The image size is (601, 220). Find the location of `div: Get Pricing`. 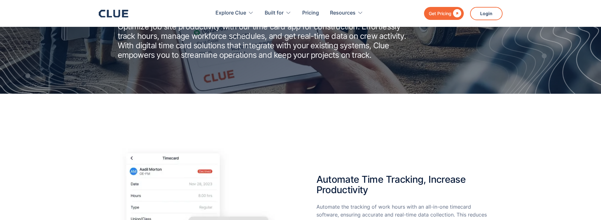

div: Get Pricing is located at coordinates (440, 13).